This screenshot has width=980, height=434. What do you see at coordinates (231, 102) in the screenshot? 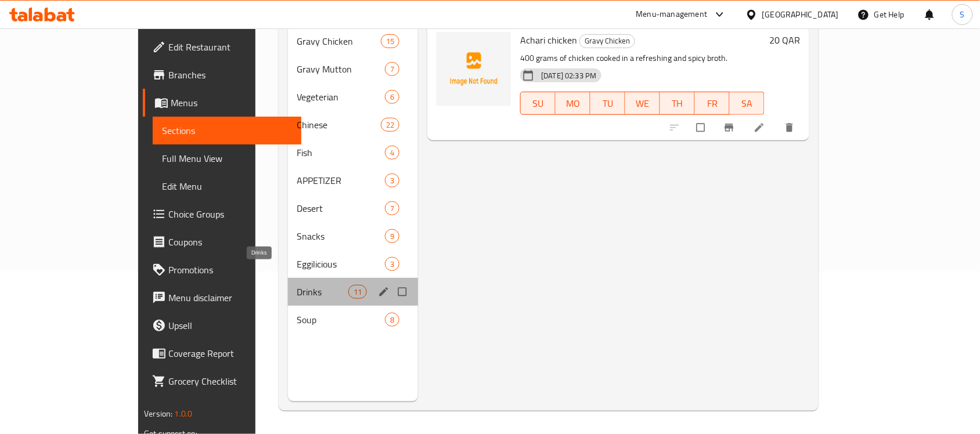
I see `span: Menus` at bounding box center [231, 102].